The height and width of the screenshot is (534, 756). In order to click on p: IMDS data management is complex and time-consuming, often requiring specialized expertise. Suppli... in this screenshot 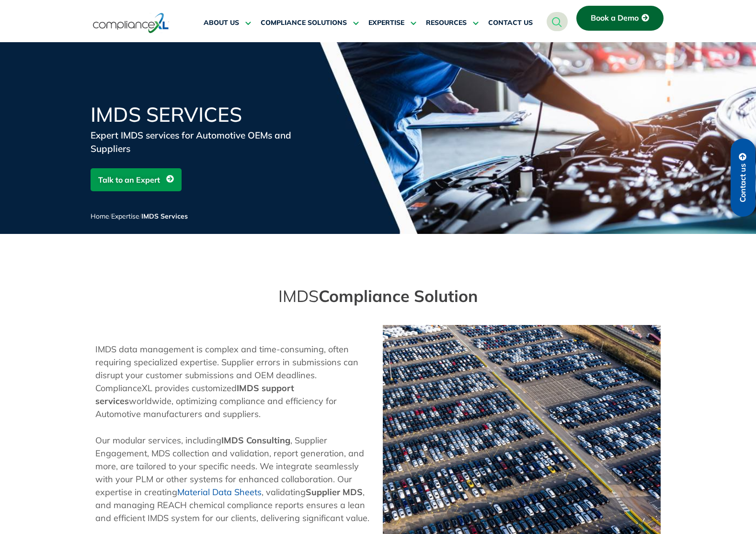, I will do `click(234, 382)`.